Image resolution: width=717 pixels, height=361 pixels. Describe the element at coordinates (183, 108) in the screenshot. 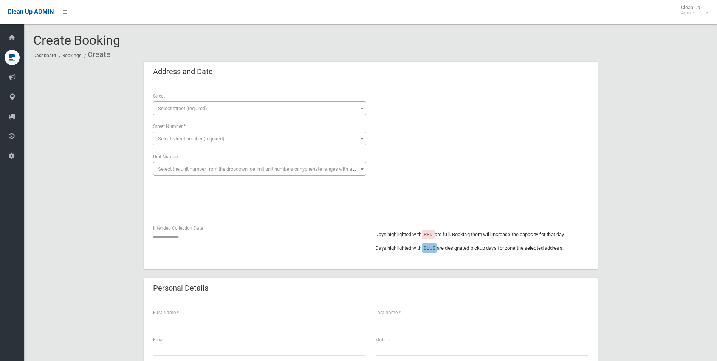

I see `span: Select street (required)` at that location.